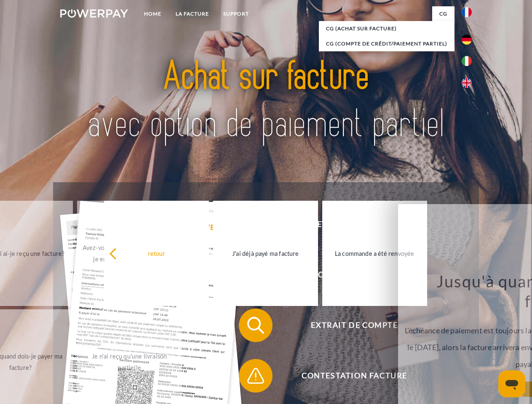 The height and width of the screenshot is (404, 532). I want to click on div: Avez-vous reçu mes paiements, ai-je encore un solde ouvert?, so click(129, 253).